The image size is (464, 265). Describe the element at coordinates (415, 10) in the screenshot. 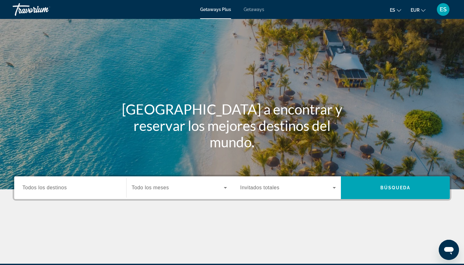

I see `span: EUR` at that location.